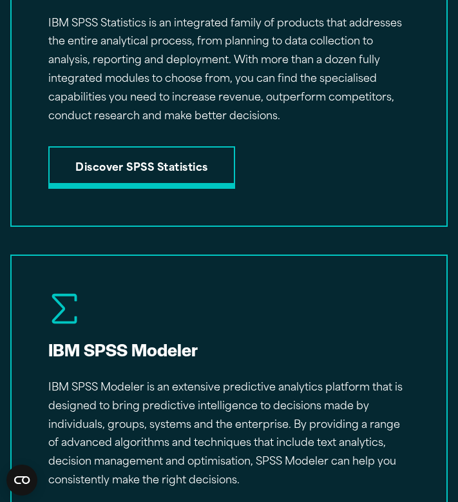 This screenshot has width=458, height=502. Describe the element at coordinates (229, 70) in the screenshot. I see `p: IBM SPSS Statistics is an integrated family of products that addresses the entire analytical proc...` at that location.